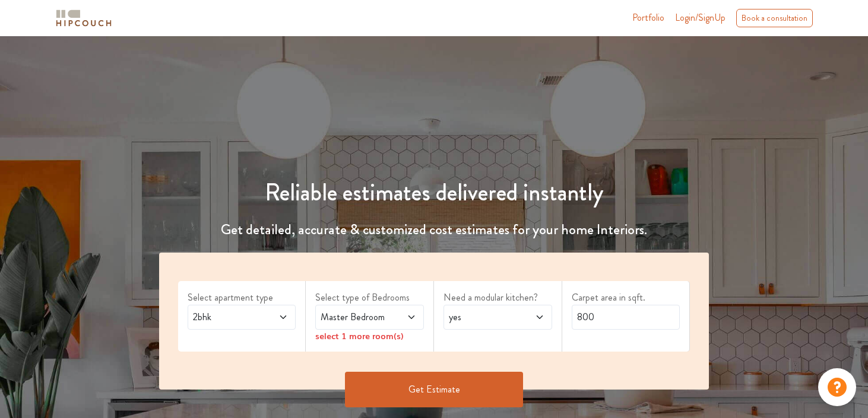 The width and height of the screenshot is (868, 418). I want to click on span: Master Bedroom, so click(355, 317).